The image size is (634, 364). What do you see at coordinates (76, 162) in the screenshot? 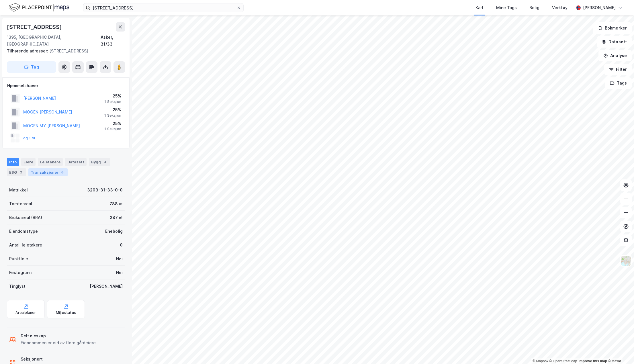
I see `div: Datasett` at bounding box center [76, 162].